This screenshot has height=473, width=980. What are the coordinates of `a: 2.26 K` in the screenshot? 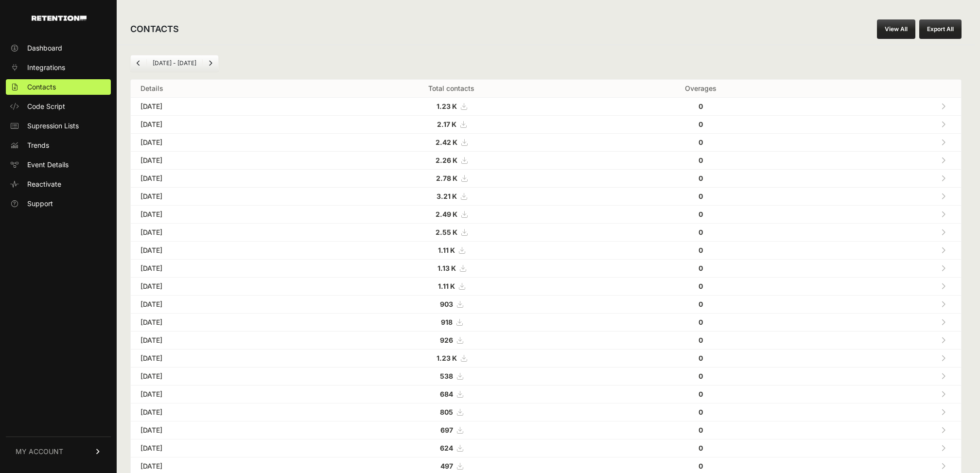 It's located at (451, 160).